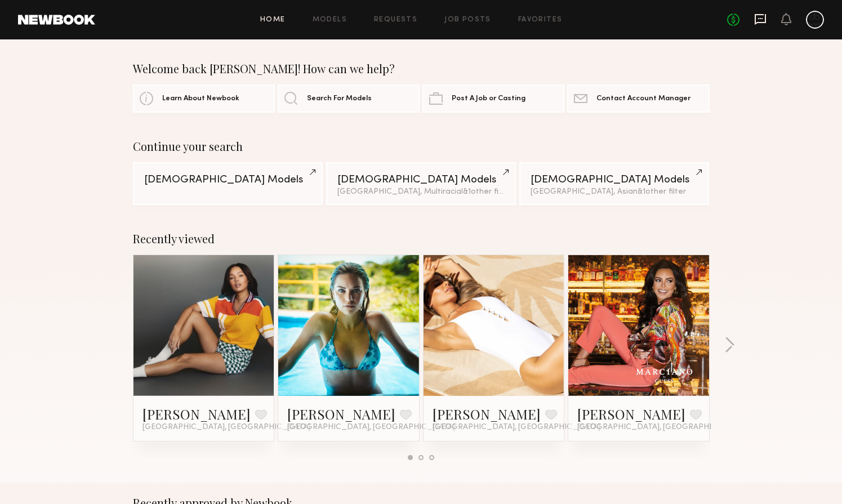 This screenshot has width=842, height=504. I want to click on a: Learn About Newbook, so click(204, 98).